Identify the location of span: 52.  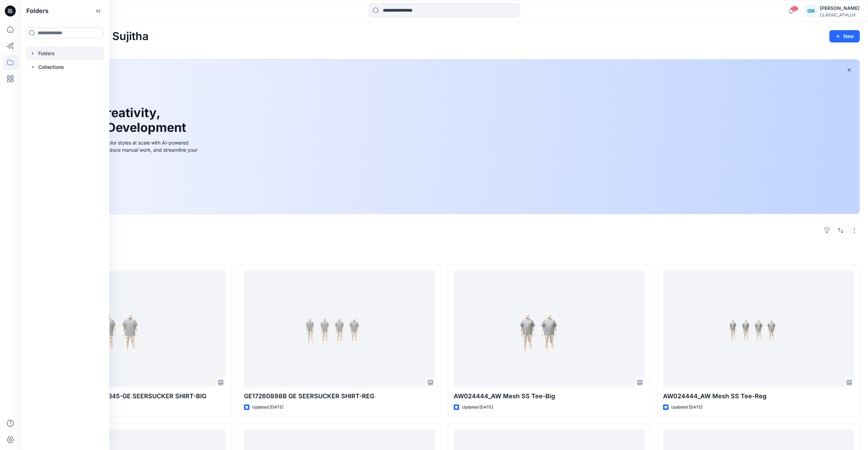
(795, 9).